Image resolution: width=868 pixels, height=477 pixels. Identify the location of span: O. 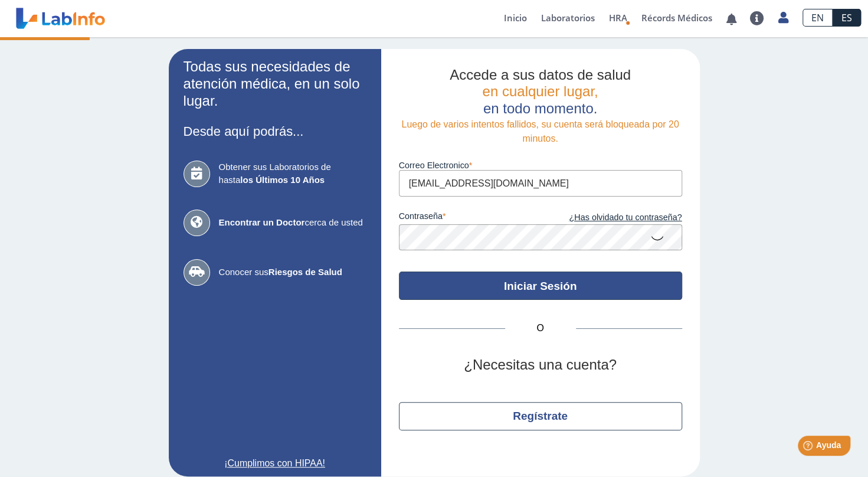
(540, 328).